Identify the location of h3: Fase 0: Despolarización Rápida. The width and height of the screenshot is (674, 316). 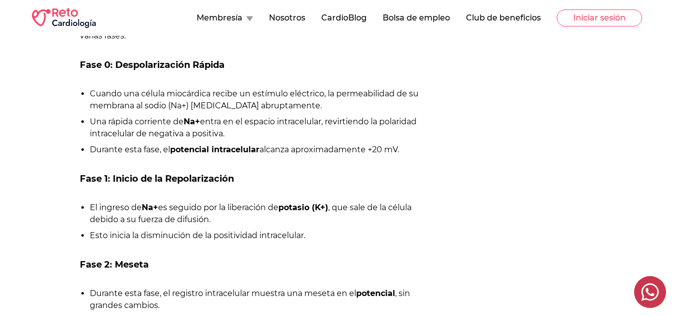
(251, 65).